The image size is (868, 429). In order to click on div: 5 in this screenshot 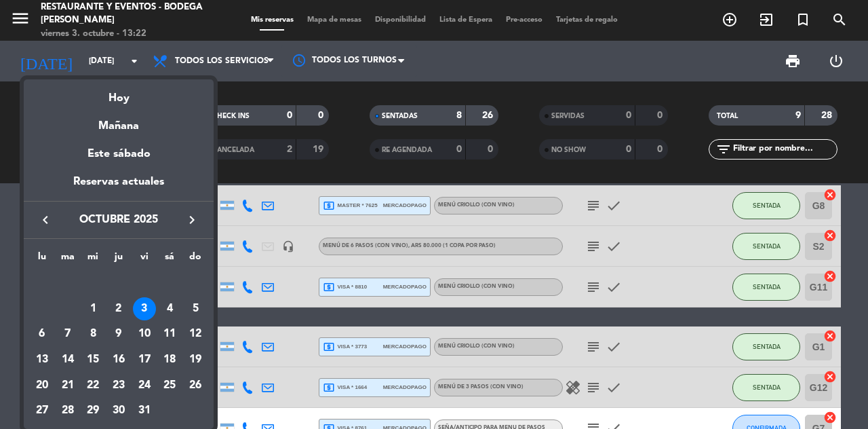, I will do `click(195, 309)`.